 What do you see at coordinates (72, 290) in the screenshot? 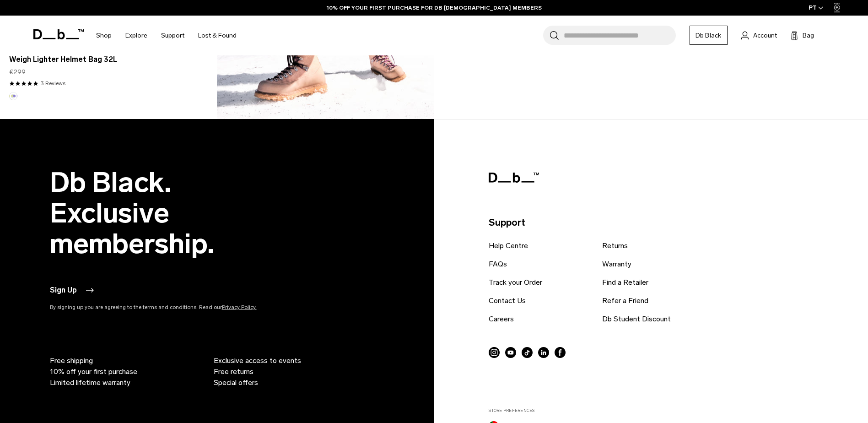
I see `button: Sign Up` at bounding box center [72, 290].